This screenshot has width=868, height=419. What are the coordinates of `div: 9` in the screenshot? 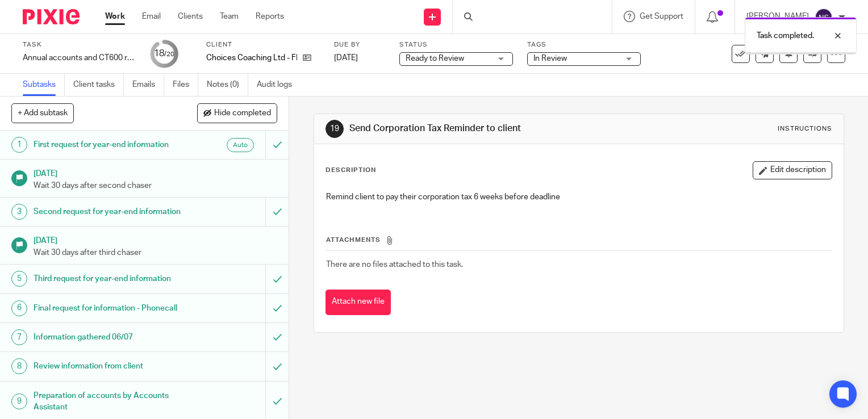 It's located at (19, 402).